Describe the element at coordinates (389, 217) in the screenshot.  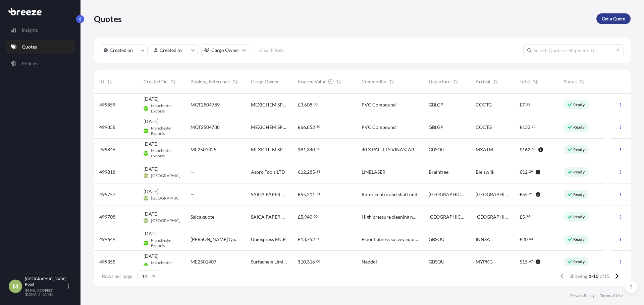
I see `span: High pressure cleaning nozzles` at that location.